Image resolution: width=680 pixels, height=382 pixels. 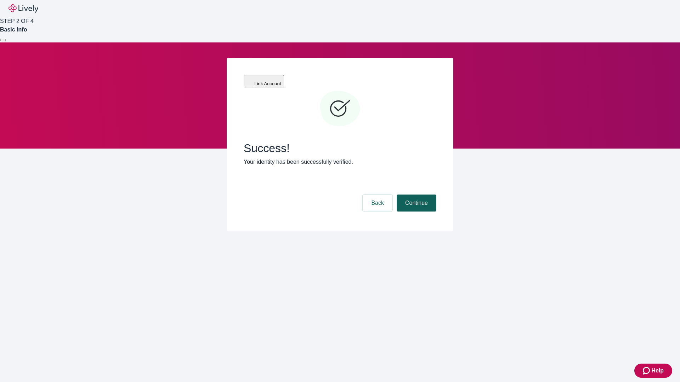 I want to click on span: Success!, so click(x=340, y=148).